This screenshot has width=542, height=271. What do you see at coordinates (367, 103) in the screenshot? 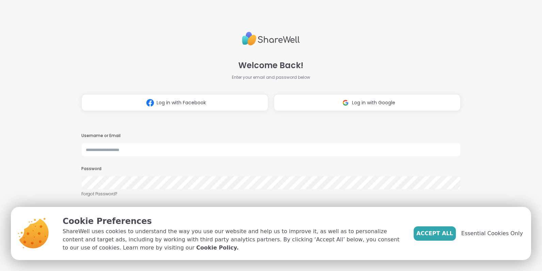
I see `button: Log in with Google` at bounding box center [367, 103].